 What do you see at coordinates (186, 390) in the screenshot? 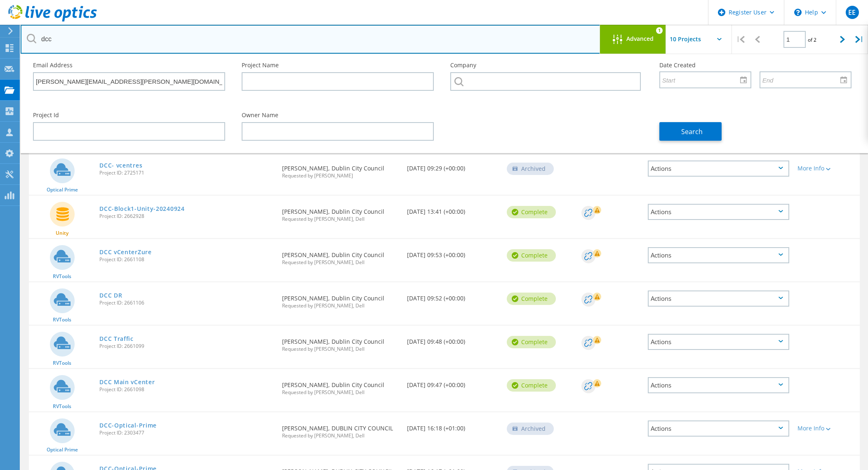
I see `span: Project ID: 2661098` at bounding box center [186, 390].